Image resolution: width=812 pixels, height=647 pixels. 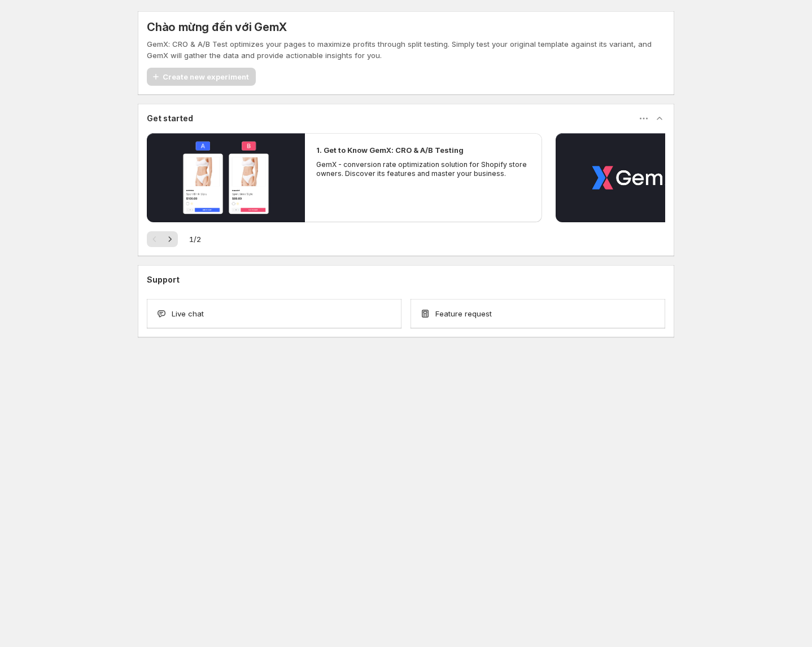 What do you see at coordinates (170, 239) in the screenshot?
I see `button: Tiếp` at bounding box center [170, 239].